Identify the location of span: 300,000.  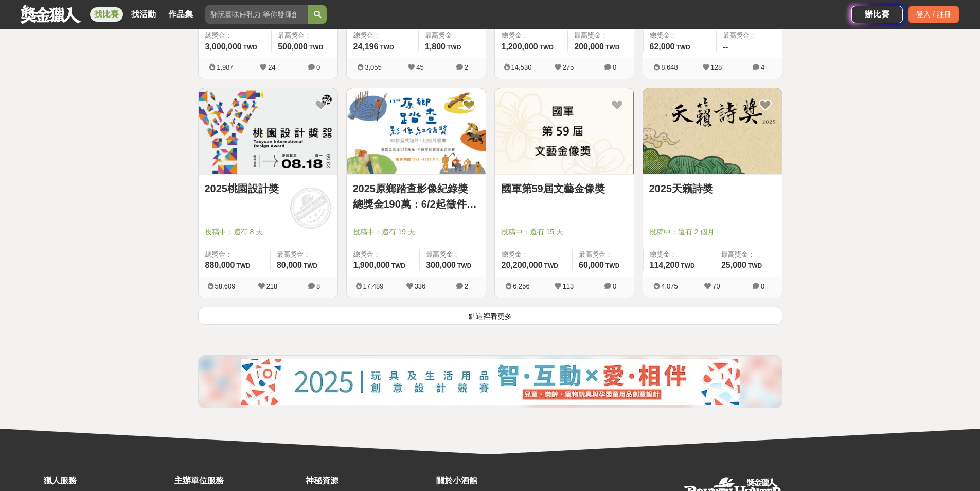
(441, 265).